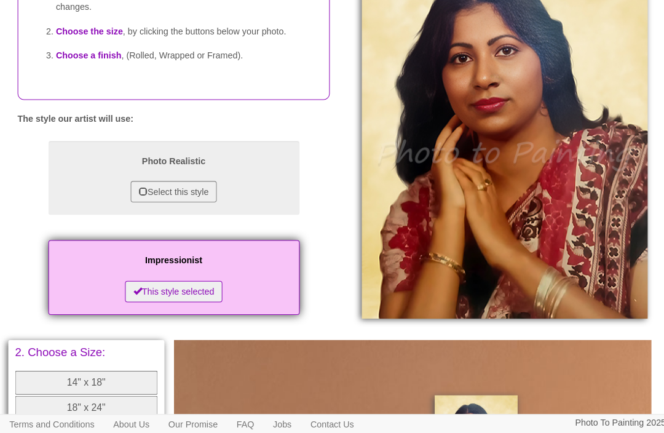 The height and width of the screenshot is (433, 664). Describe the element at coordinates (170, 187) in the screenshot. I see `button: Select this style` at that location.